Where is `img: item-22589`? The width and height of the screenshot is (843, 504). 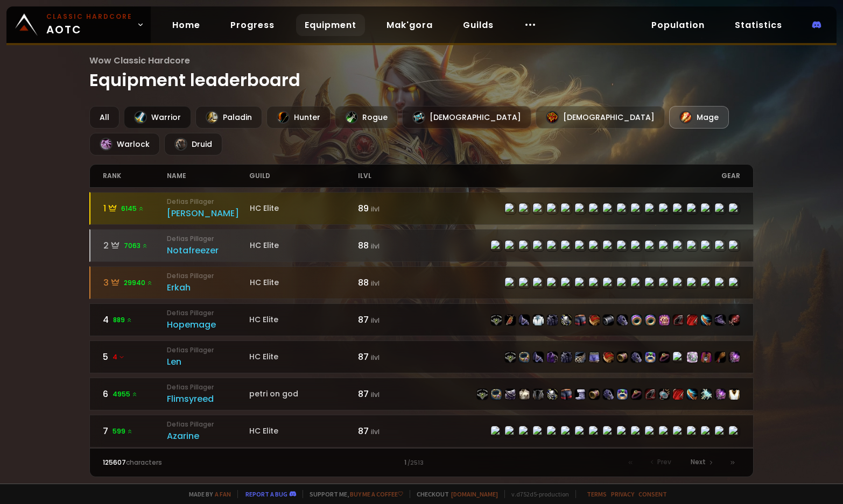
img: item-22589 is located at coordinates (720, 357).